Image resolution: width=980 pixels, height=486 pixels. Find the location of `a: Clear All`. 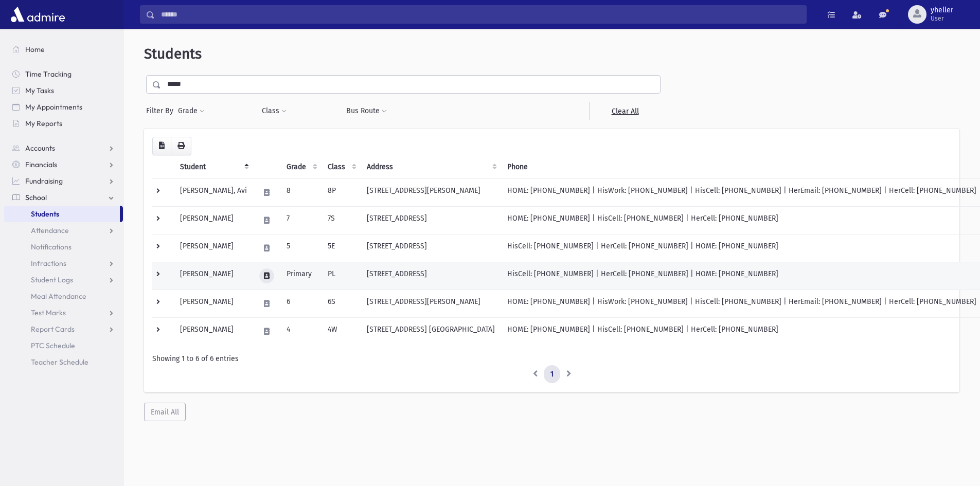

a: Clear All is located at coordinates (624, 111).